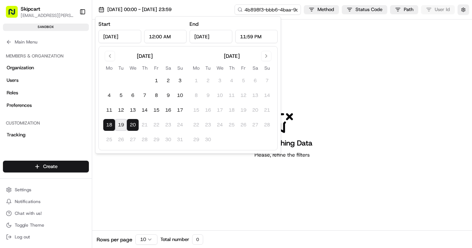  I want to click on button: 18, so click(109, 125).